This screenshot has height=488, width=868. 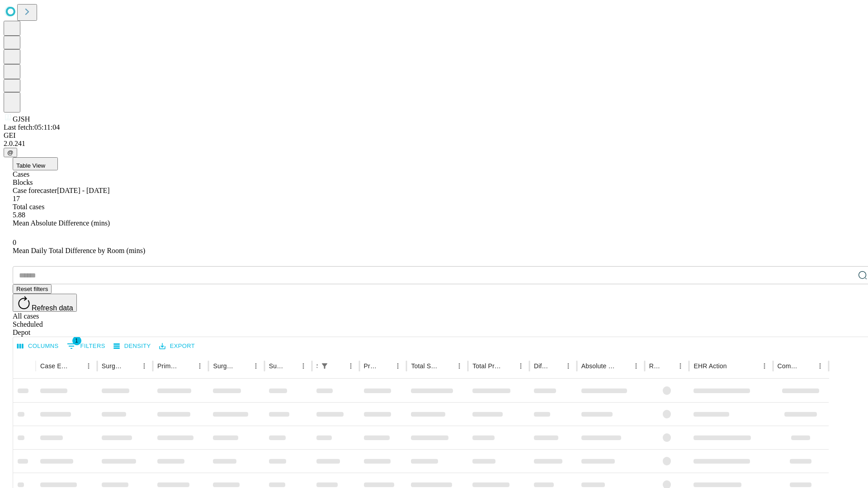 What do you see at coordinates (371, 366) in the screenshot?
I see `div: Predicted In Room Duration` at bounding box center [371, 366].